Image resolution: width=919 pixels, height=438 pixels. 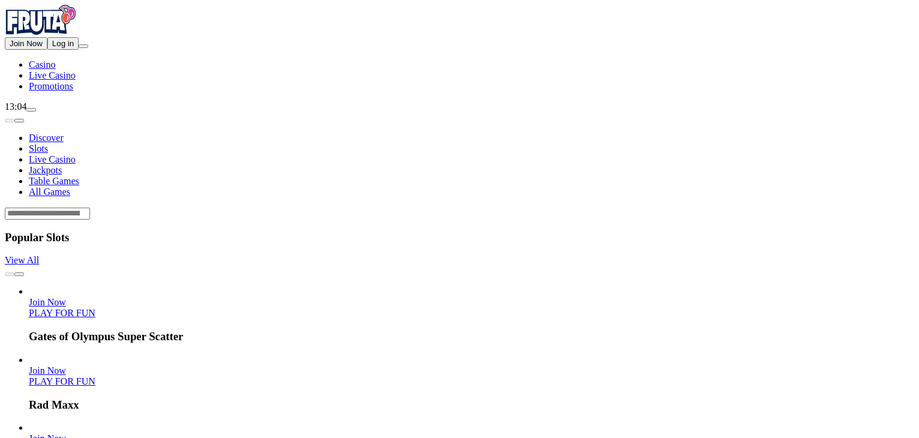 What do you see at coordinates (49, 192) in the screenshot?
I see `span: All Games` at bounding box center [49, 192].